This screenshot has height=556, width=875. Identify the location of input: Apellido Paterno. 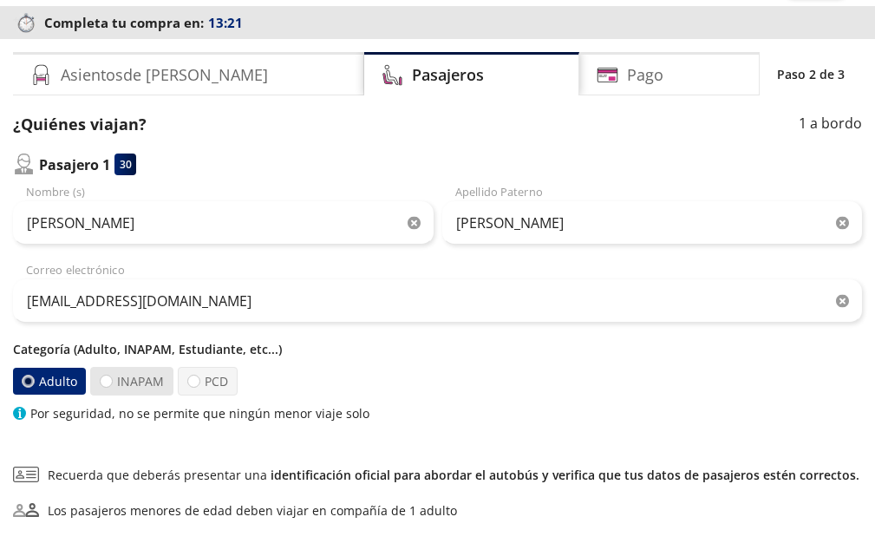
(652, 223).